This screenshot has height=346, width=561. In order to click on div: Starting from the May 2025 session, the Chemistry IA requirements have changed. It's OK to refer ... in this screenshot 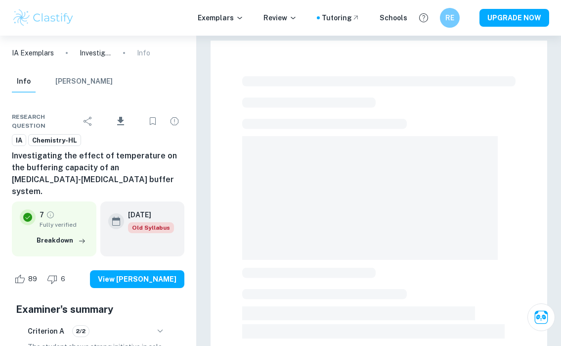, I will do `click(151, 227)`.